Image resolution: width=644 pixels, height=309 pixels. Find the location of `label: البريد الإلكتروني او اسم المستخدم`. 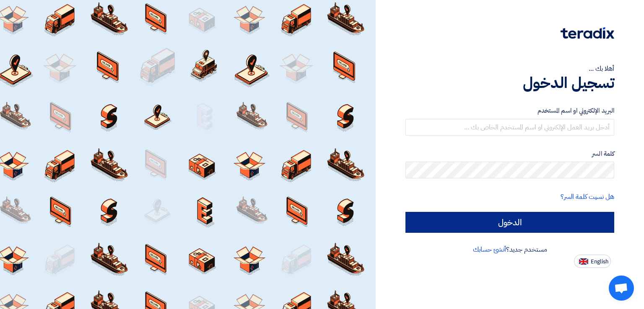

label: البريد الإلكتروني او اسم المستخدم is located at coordinates (510, 110).